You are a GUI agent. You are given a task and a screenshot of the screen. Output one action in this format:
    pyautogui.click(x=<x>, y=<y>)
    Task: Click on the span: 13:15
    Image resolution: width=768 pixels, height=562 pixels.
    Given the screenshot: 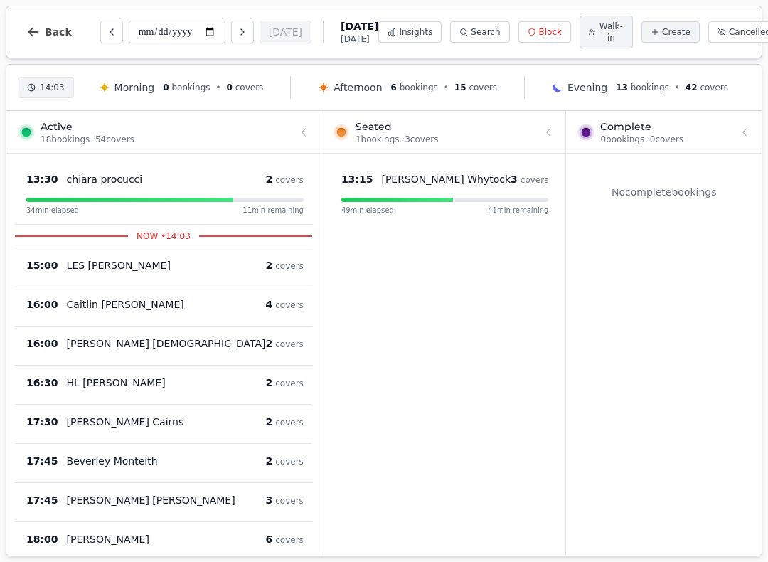 What is the action you would take?
    pyautogui.click(x=357, y=179)
    